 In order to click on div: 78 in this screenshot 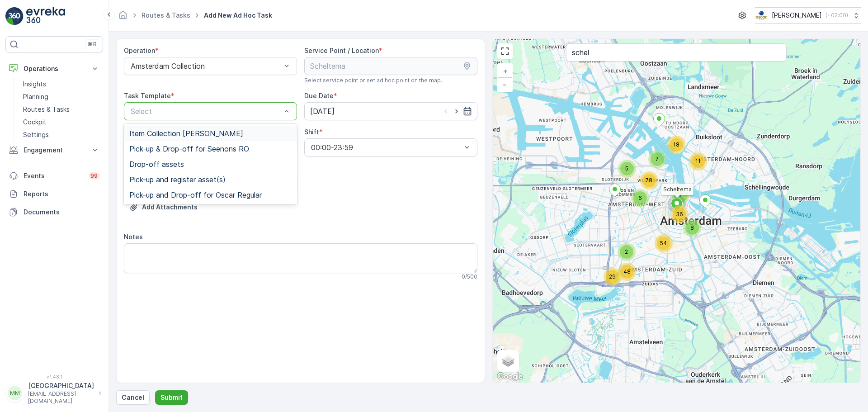, I will do `click(649, 180)`.